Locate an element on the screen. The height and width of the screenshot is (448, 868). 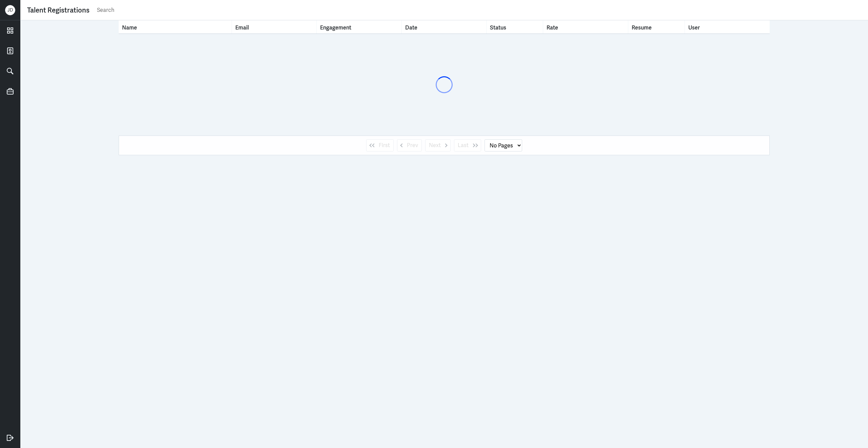
button: Next is located at coordinates (438, 145).